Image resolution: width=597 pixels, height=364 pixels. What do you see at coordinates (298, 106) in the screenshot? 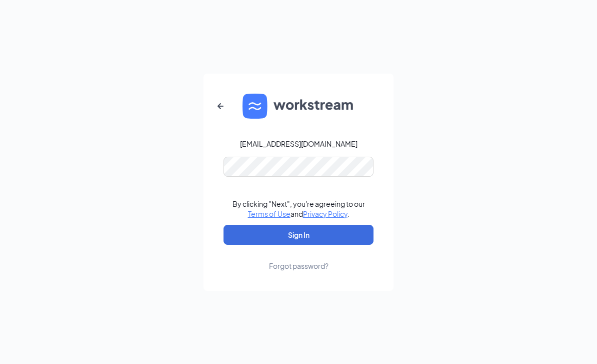
I see `img: WS logo and Workstream text` at bounding box center [298, 106].